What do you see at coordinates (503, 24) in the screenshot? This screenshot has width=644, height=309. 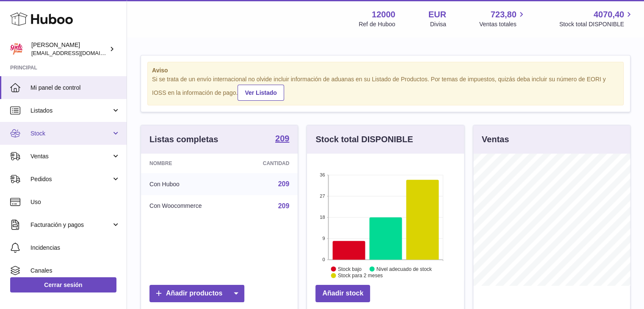 I see `span: Ventas totales` at bounding box center [503, 24].